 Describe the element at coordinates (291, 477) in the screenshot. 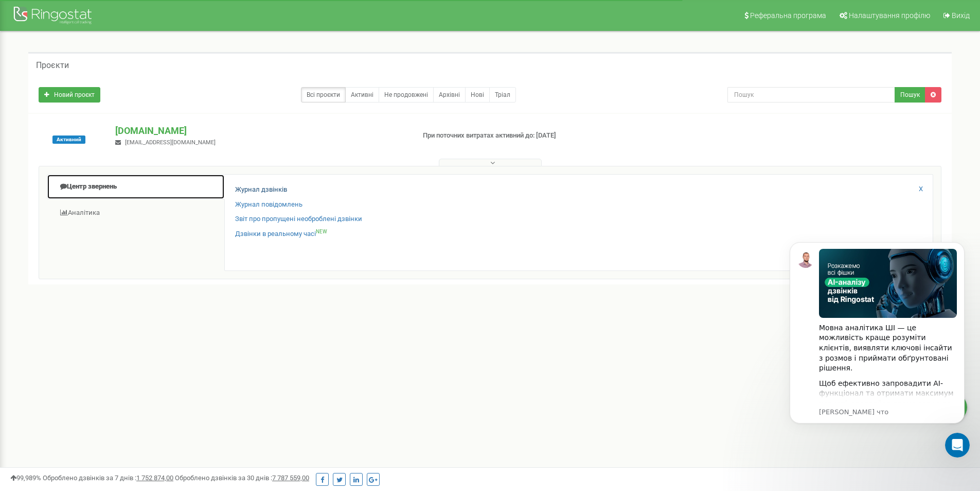

I see `u: 7 787 559,00` at that location.